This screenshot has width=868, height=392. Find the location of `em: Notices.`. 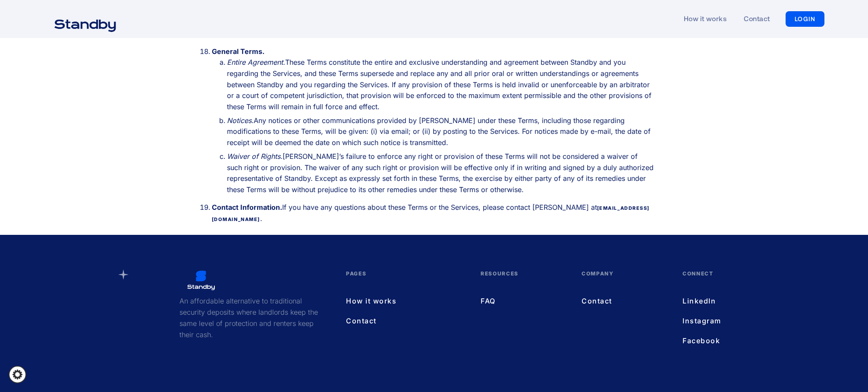

em: Notices. is located at coordinates (240, 121).